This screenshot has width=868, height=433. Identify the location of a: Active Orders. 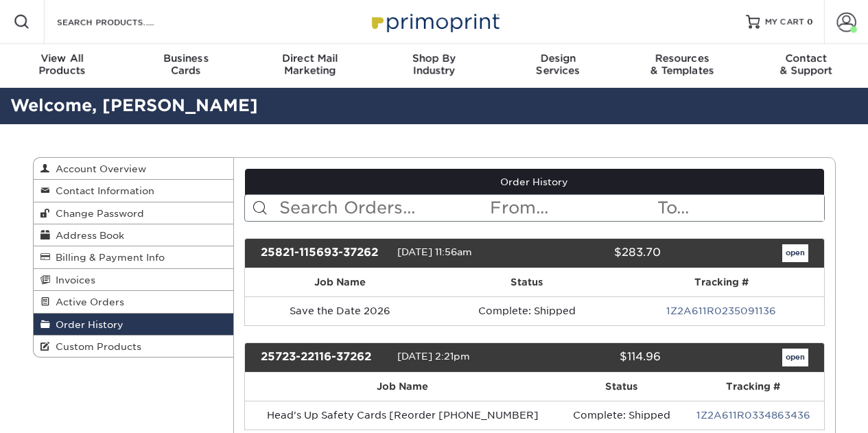
(134, 302).